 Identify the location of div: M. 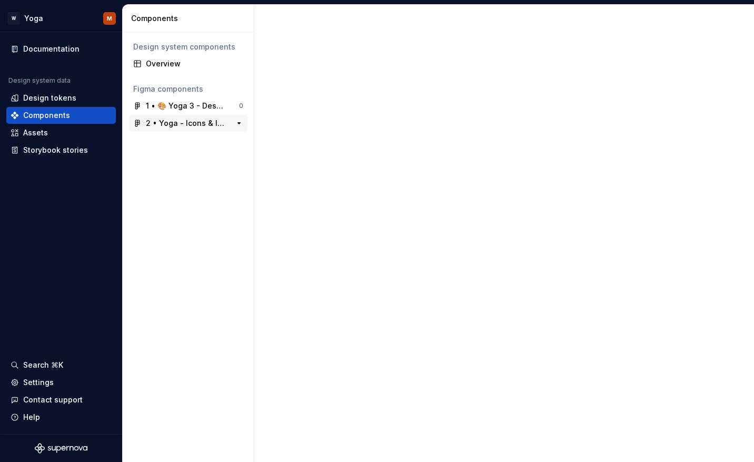
(110, 18).